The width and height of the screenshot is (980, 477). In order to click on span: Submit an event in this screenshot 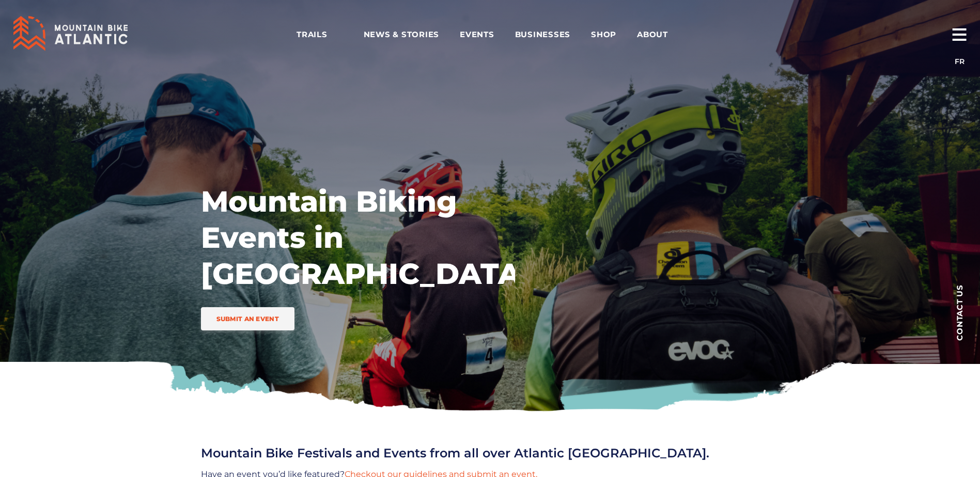, I will do `click(248, 319)`.